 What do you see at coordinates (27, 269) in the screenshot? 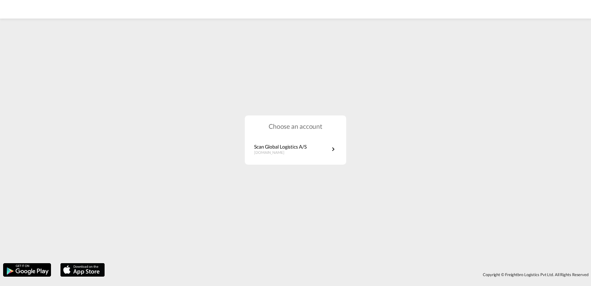
I see `img: google.png` at bounding box center [27, 269].